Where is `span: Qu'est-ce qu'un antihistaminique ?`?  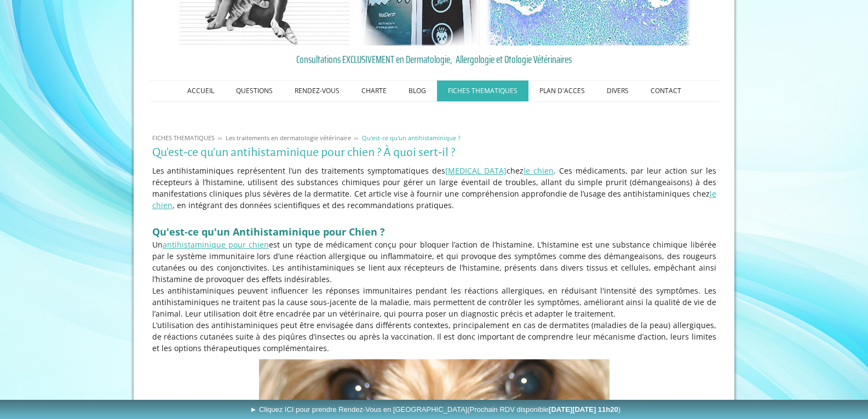 span: Qu'est-ce qu'un antihistaminique ? is located at coordinates (411, 137).